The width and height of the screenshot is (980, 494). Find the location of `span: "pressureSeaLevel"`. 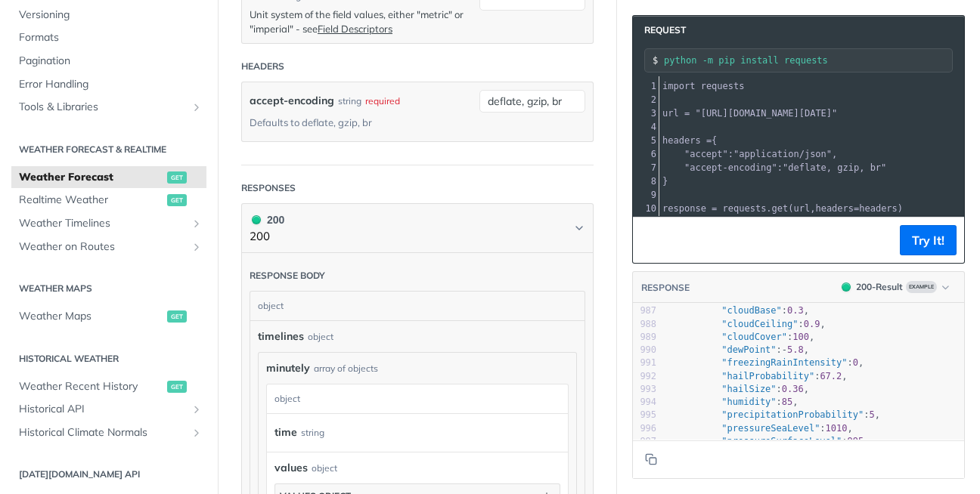

span: "pressureSeaLevel" is located at coordinates (770, 429).